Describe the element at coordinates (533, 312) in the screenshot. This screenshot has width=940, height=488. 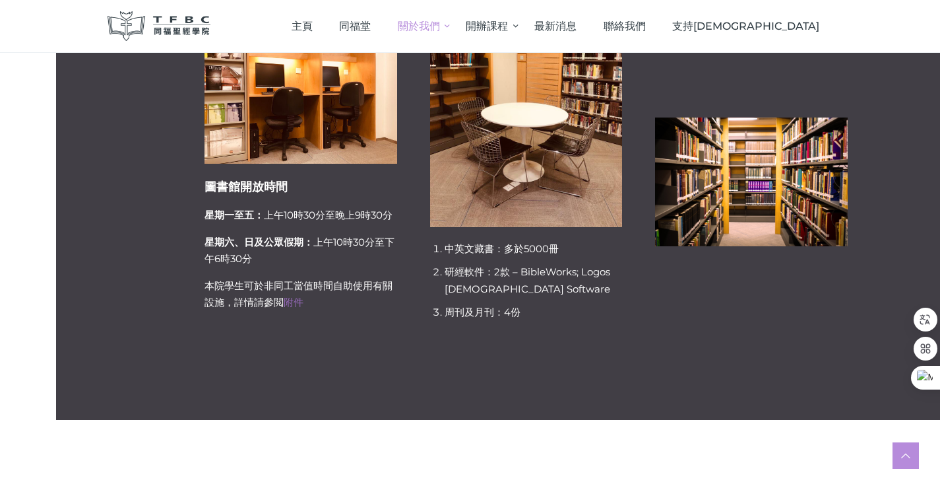
I see `li: 周刊及月刊：4份` at that location.